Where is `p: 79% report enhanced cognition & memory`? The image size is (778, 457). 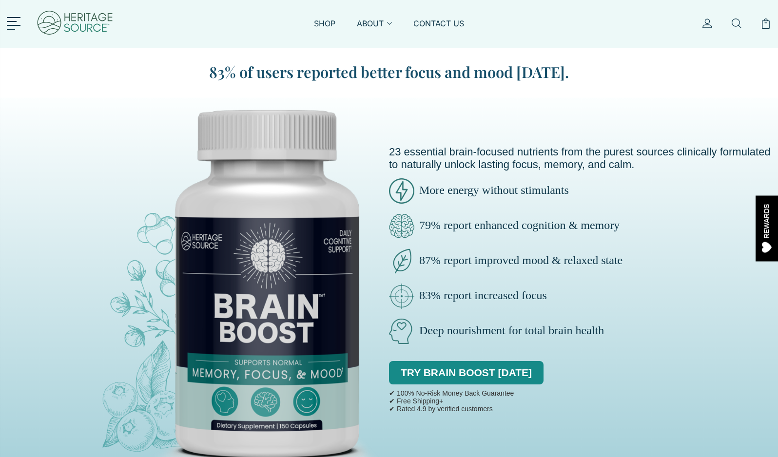
p: 79% report enhanced cognition & memory is located at coordinates (583, 226).